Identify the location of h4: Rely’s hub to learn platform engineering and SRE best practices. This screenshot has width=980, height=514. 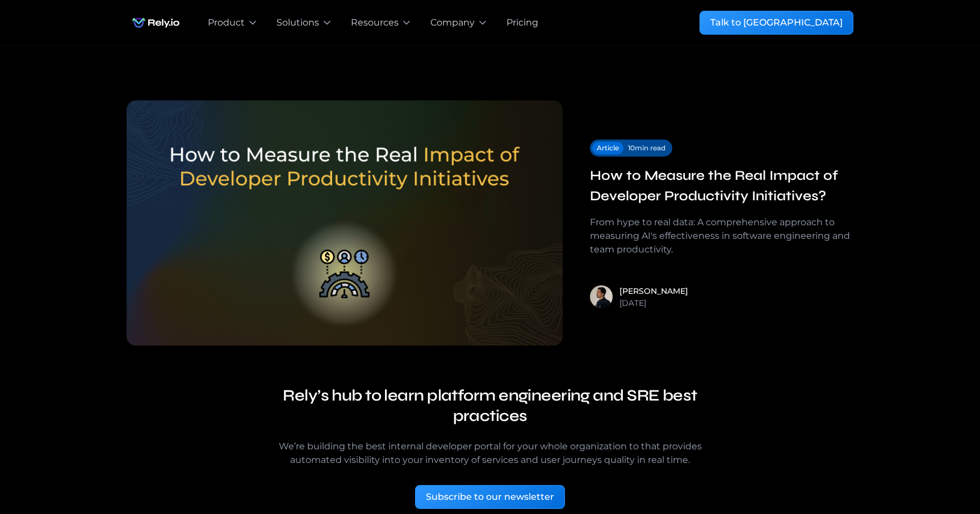
(490, 405).